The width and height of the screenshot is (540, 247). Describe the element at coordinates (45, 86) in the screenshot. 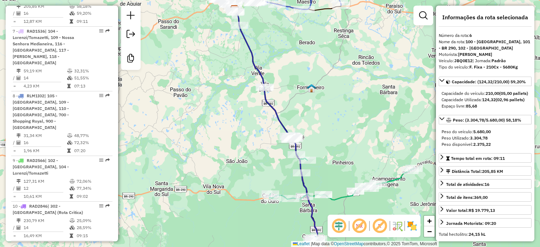

I see `td: 4,23 KM` at that location.